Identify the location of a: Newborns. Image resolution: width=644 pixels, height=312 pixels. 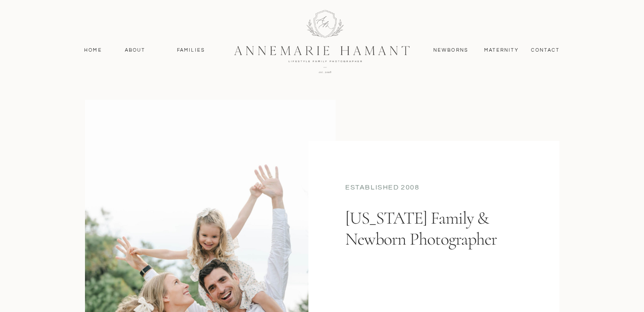
(451, 50).